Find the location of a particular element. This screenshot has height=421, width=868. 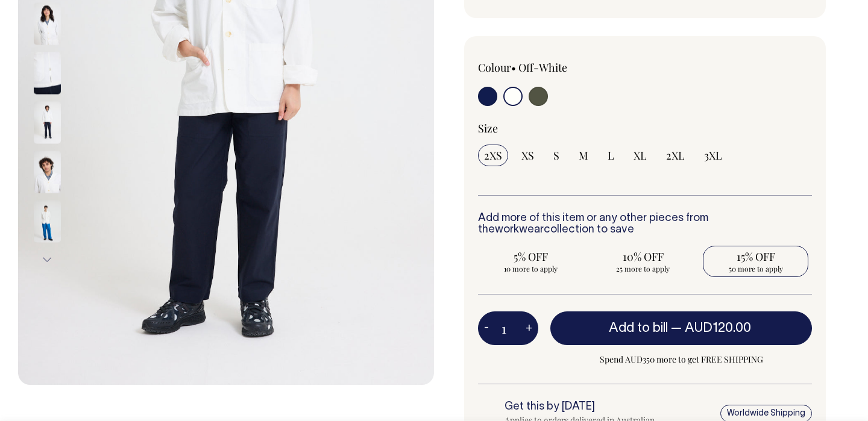

button: Add to bill —AUD120.00 is located at coordinates (681, 329).